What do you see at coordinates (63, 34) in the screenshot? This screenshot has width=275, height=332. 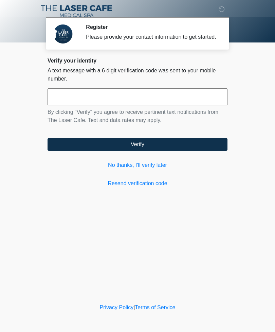 I see `img: Agent Avatar` at bounding box center [63, 34].